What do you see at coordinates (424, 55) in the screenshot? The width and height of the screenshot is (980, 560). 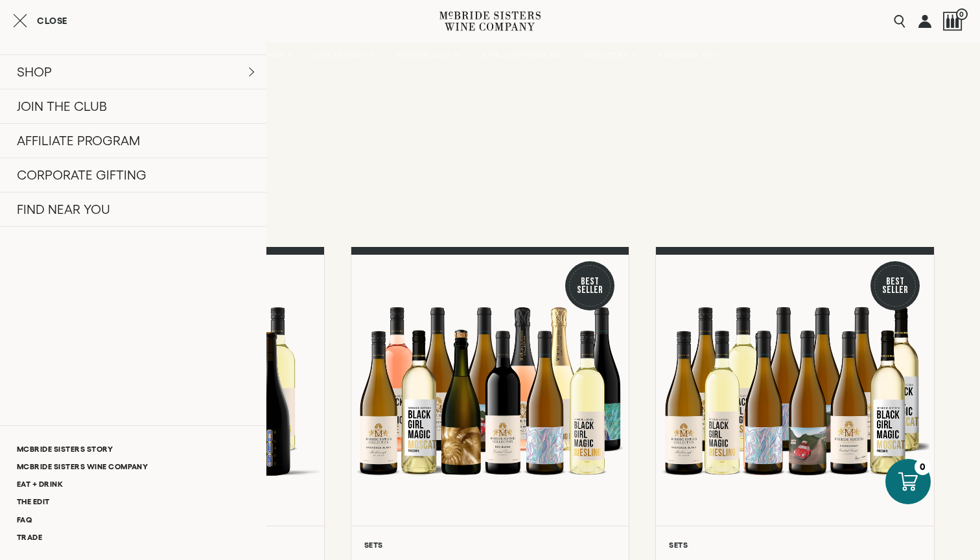 I see `span: JOIN THE CLUB` at bounding box center [424, 55].